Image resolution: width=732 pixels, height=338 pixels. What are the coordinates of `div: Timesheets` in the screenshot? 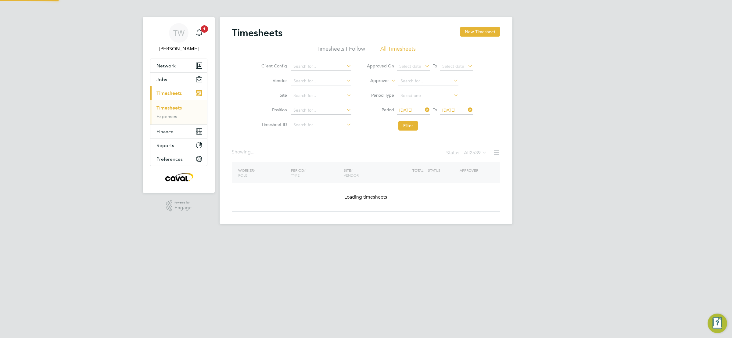 It's located at (179, 112).